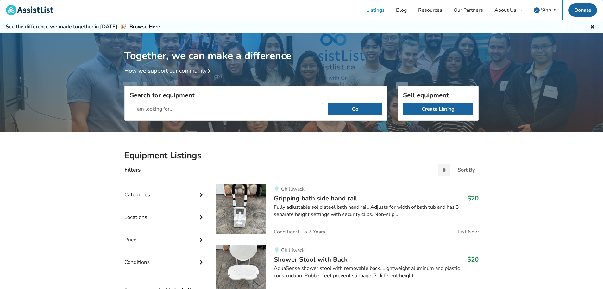 This screenshot has width=603, height=289. What do you see at coordinates (256, 95) in the screenshot?
I see `h3: Search for equipment` at bounding box center [256, 95].